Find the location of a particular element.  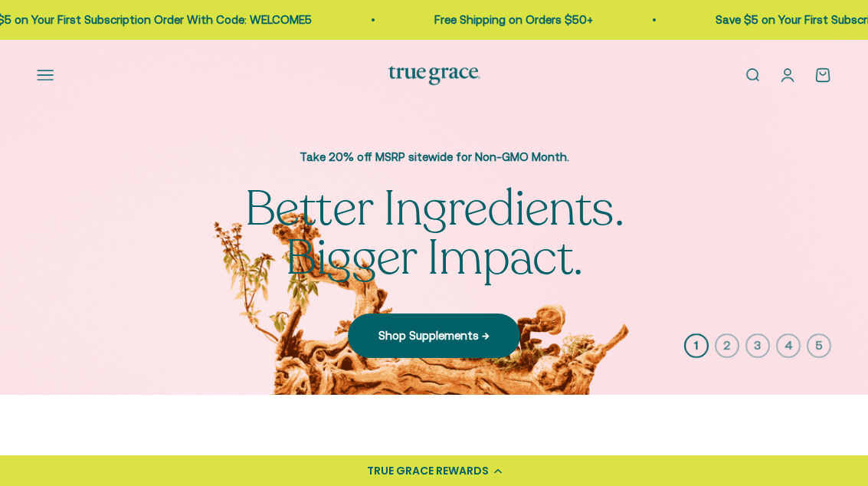

split-lines: Better Ingredients. Bigger Impact. is located at coordinates (434, 233).